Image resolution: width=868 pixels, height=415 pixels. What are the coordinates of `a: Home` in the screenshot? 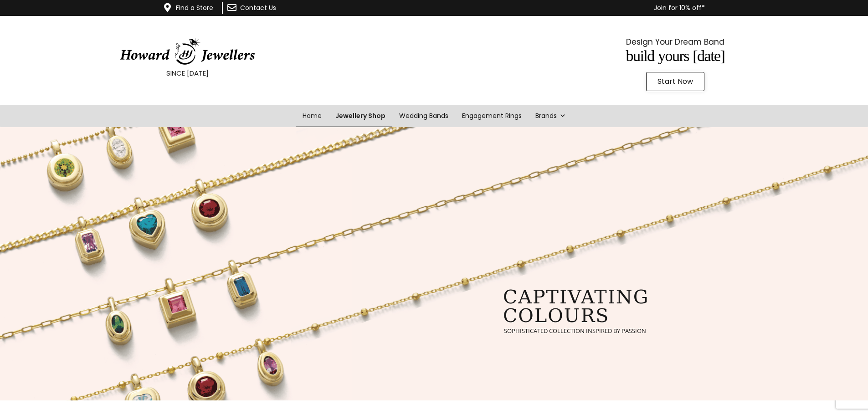 It's located at (312, 116).